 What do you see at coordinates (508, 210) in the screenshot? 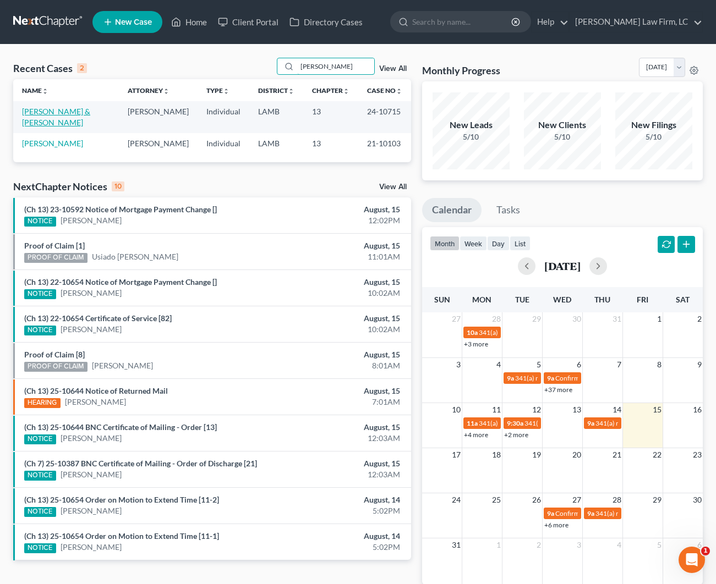
I see `a: Tasks` at bounding box center [508, 210].